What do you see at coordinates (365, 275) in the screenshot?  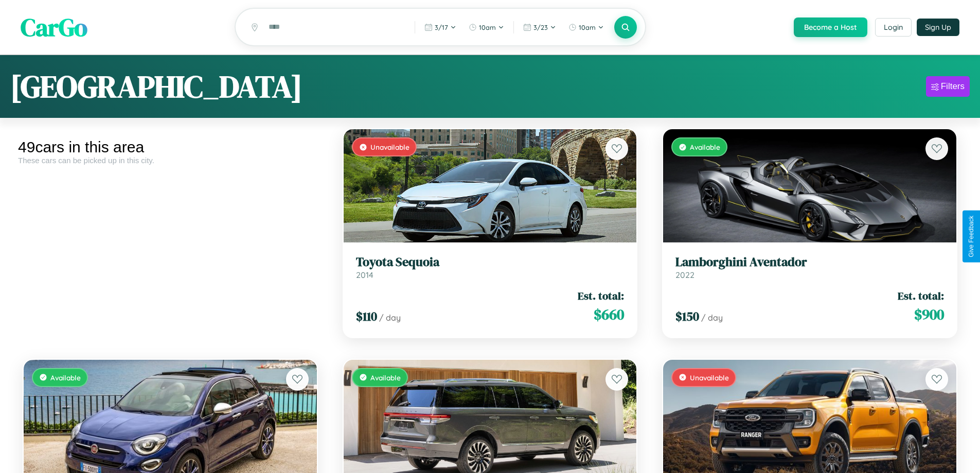 I see `span: 2014` at bounding box center [365, 275].